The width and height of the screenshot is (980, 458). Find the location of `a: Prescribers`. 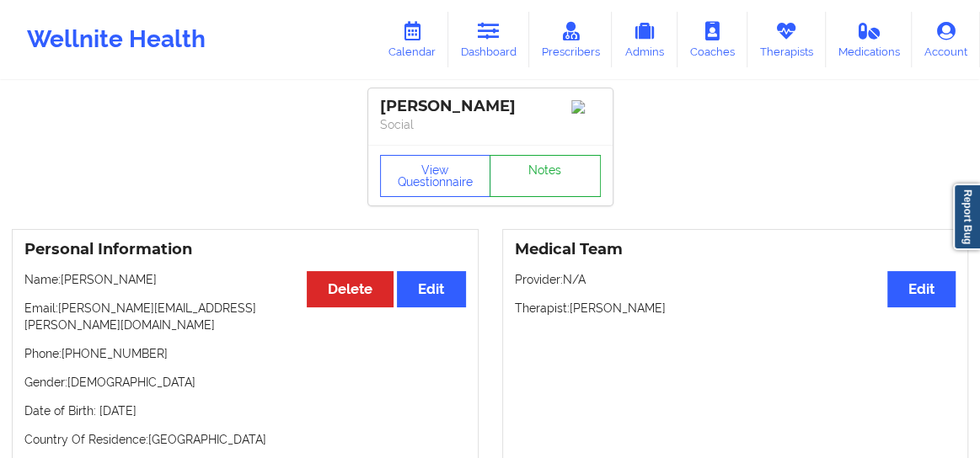

a: Prescribers is located at coordinates (571, 39).